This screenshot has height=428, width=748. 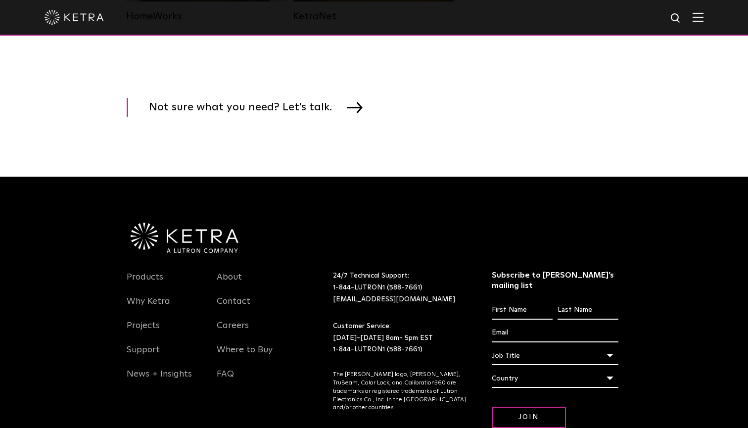 I want to click on a: Support, so click(x=143, y=356).